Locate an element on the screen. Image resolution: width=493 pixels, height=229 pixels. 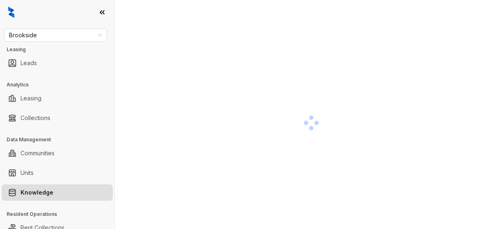
a: Knowledge is located at coordinates (37, 193).